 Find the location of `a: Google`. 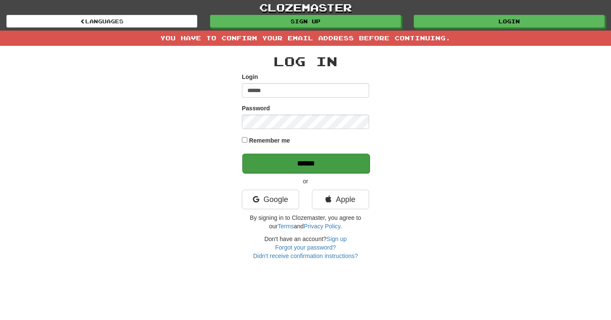

a: Google is located at coordinates (270, 200).